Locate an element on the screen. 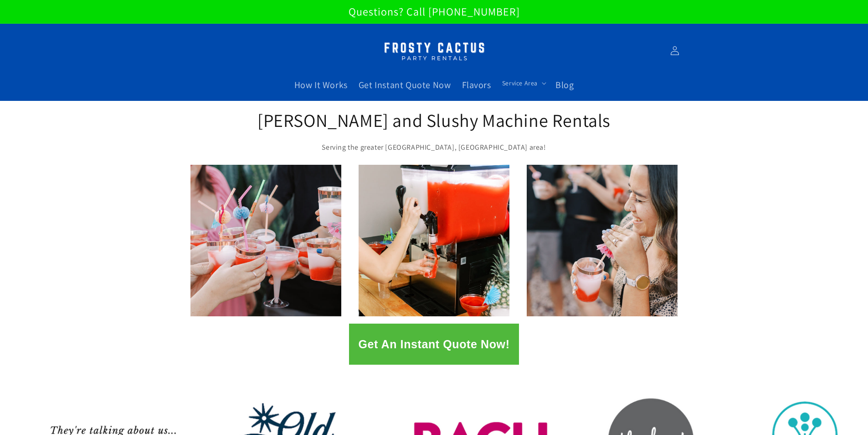  span: Blog is located at coordinates (565, 85).